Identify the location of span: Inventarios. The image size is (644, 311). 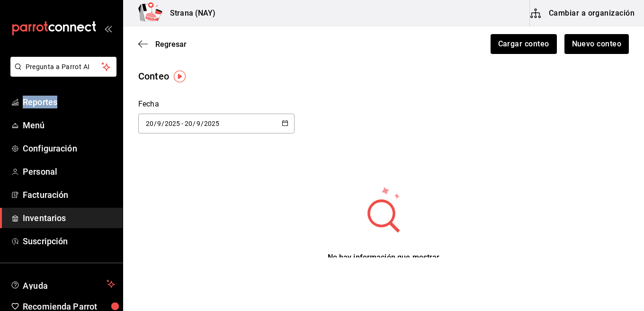
(69, 218).